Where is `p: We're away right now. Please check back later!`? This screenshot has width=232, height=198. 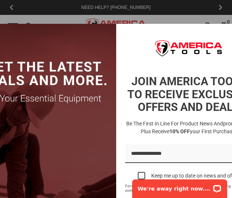 p: We're away right now. Please check back later! is located at coordinates (47, 14).